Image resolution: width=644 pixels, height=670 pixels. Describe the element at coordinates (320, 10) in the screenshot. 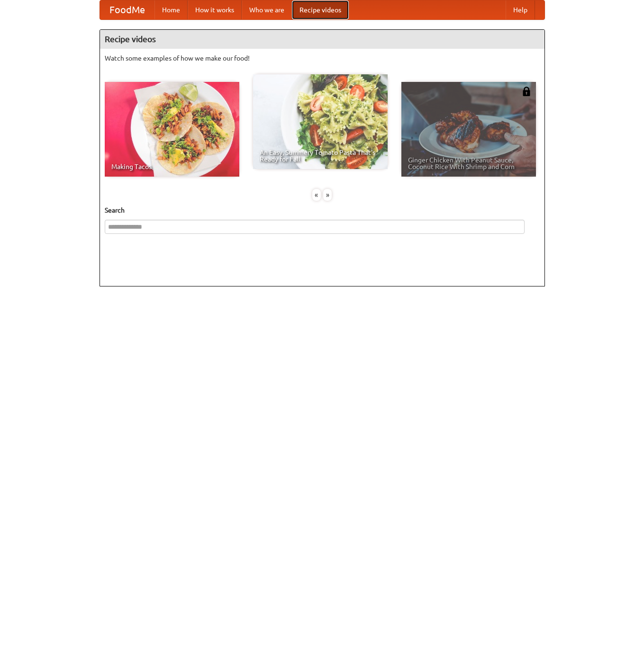

I see `a: Recipe videos` at that location.